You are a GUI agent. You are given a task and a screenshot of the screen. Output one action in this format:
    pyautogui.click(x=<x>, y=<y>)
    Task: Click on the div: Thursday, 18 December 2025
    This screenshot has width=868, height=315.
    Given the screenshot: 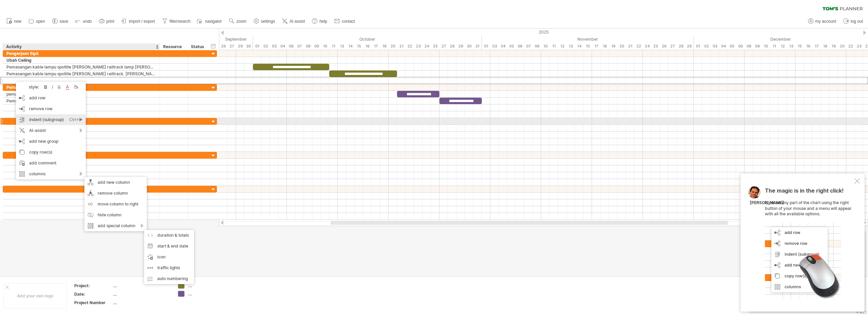 What is the action you would take?
    pyautogui.click(x=825, y=46)
    